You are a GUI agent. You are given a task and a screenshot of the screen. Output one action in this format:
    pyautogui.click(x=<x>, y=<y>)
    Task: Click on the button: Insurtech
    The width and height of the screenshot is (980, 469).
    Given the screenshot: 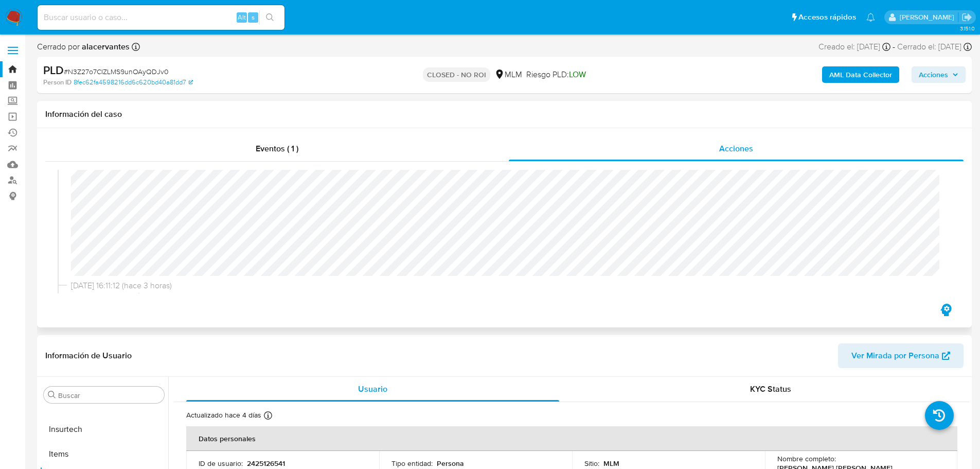 What is the action you would take?
    pyautogui.click(x=104, y=430)
    